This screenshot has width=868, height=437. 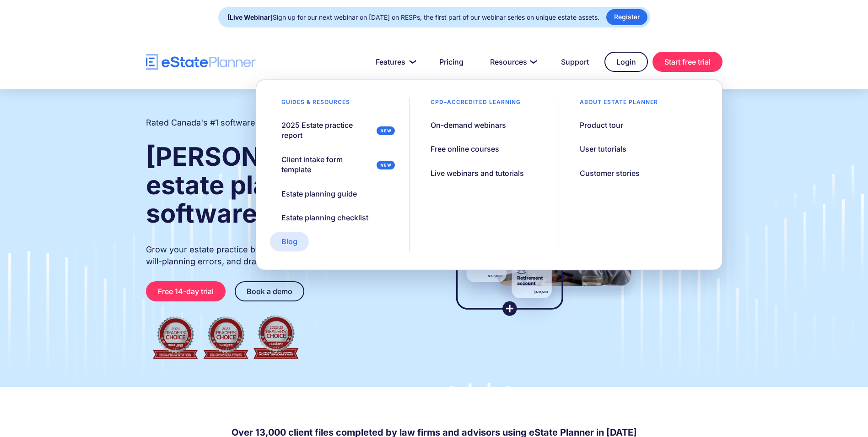 I want to click on a: Free online courses, so click(x=465, y=149).